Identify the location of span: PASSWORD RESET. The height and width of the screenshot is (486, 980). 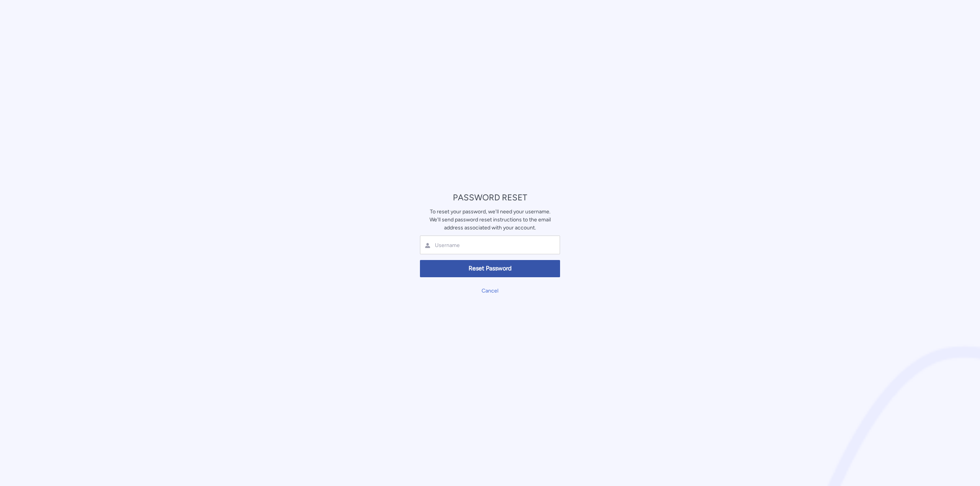
(490, 197).